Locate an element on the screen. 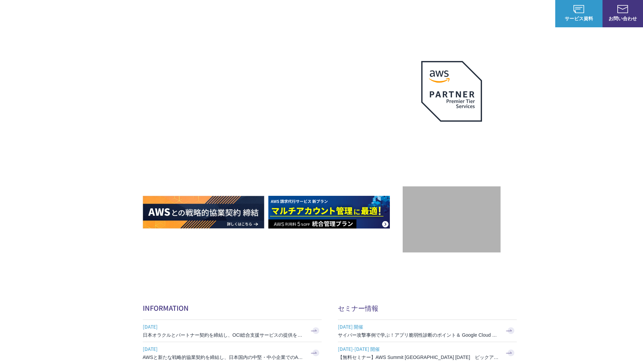 This screenshot has width=643, height=364. a: ログイン is located at coordinates (539, 13).